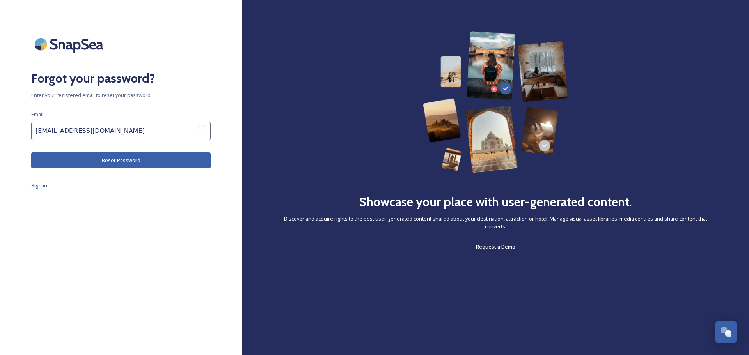 The height and width of the screenshot is (355, 749). What do you see at coordinates (121, 95) in the screenshot?
I see `span: Enter your registered email to reset your password.` at bounding box center [121, 95].